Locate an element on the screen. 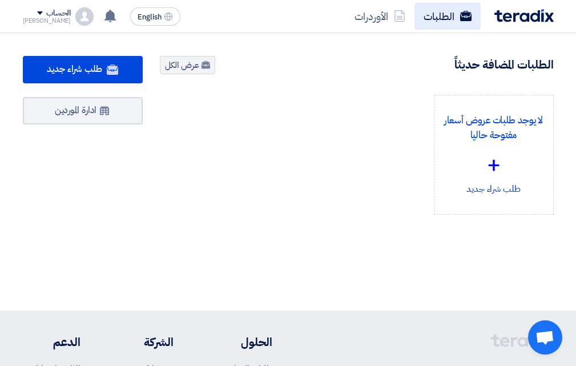 Image resolution: width=576 pixels, height=366 pixels. span: English is located at coordinates (149, 17).